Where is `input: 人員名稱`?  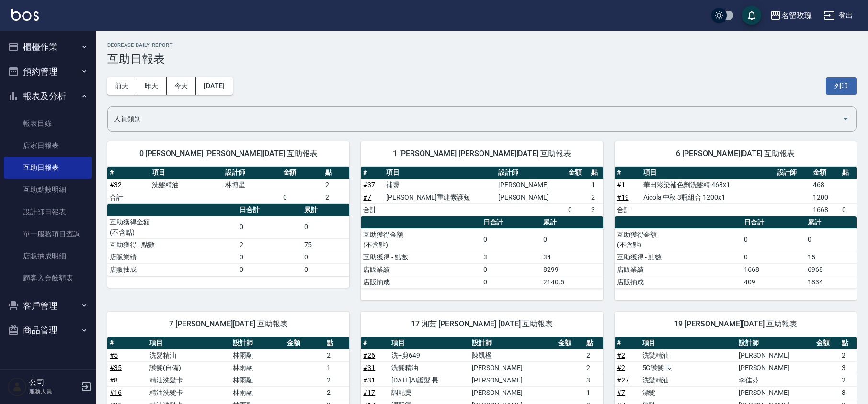 input: 人員名稱 is located at coordinates (474, 119).